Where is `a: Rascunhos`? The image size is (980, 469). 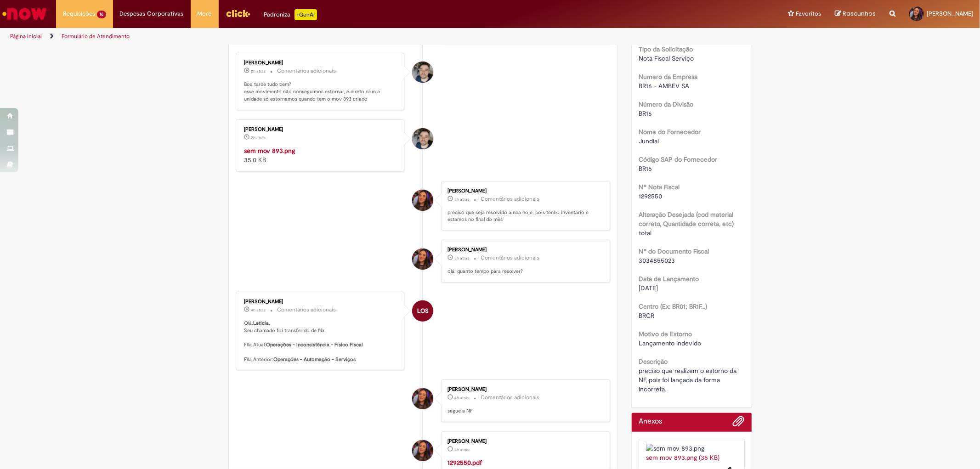
a: Rascunhos is located at coordinates (855, 14).